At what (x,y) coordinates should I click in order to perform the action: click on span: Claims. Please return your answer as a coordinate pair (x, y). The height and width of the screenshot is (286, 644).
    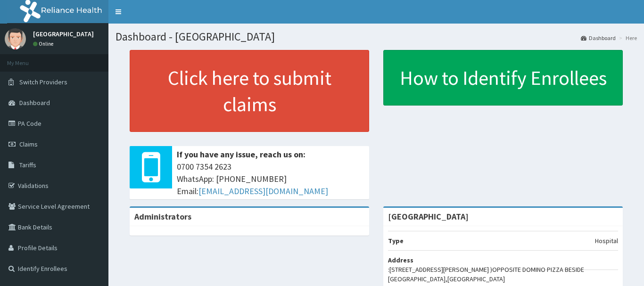
    Looking at the image, I should click on (28, 145).